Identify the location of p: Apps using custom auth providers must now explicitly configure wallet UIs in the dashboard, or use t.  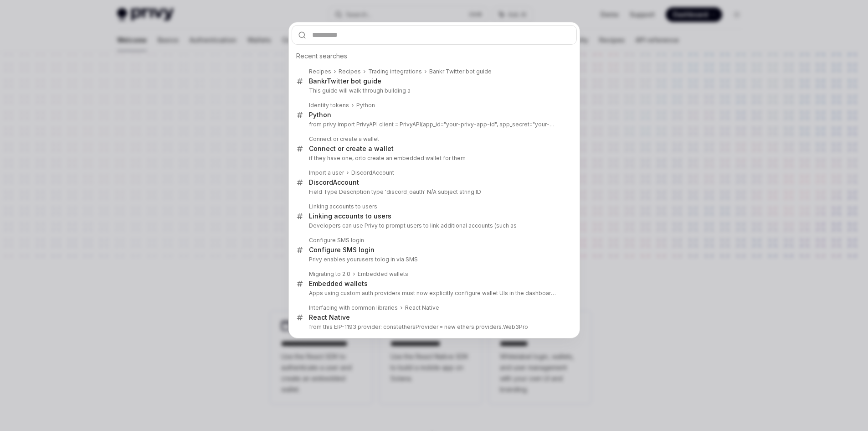
(433, 293).